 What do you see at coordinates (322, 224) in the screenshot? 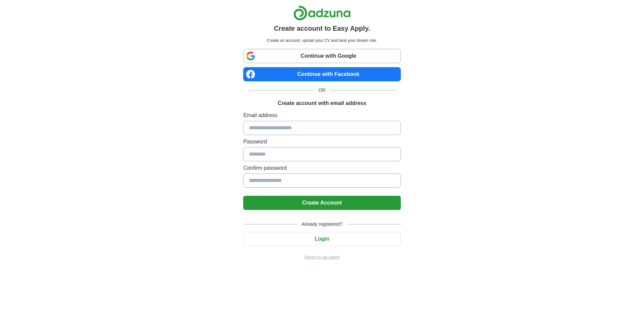
I see `span: Already registered?` at bounding box center [322, 224].